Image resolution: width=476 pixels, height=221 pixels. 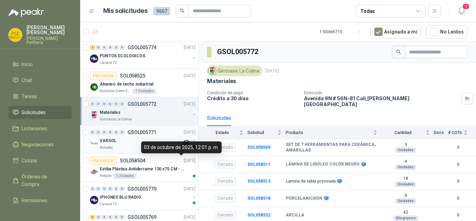 What do you see at coordinates (259, 198) in the screenshot?
I see `b: SOL058518` at bounding box center [259, 198].